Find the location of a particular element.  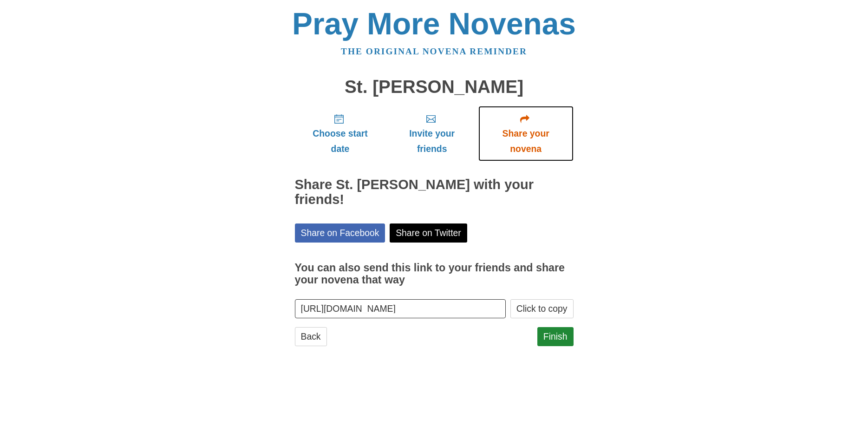

a: Share on Twitter is located at coordinates (428, 233).